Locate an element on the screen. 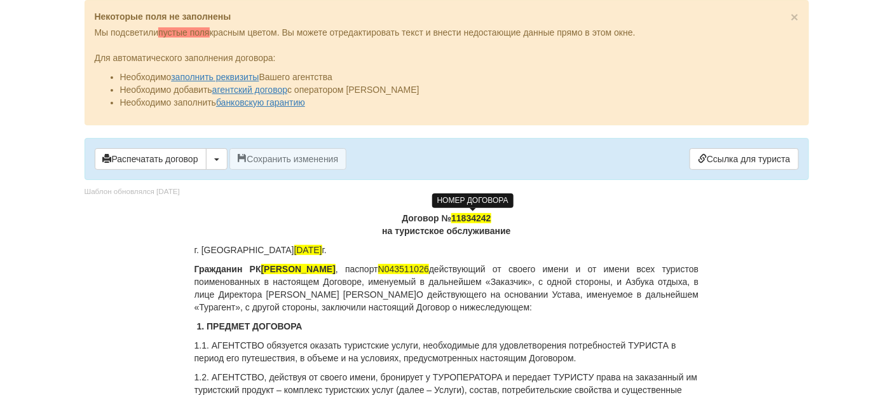  a: агентский договор is located at coordinates (250, 90).